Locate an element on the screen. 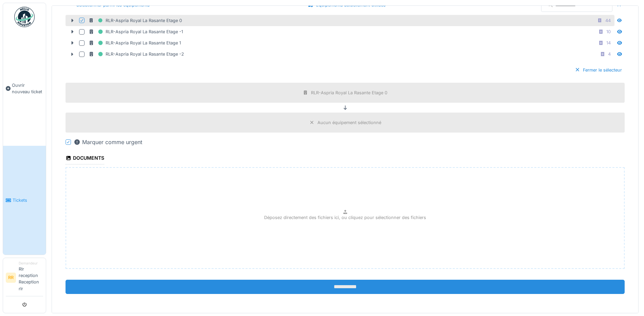 This screenshot has height=316, width=644. span: Ouvrir nouveau ticket is located at coordinates (27, 89).